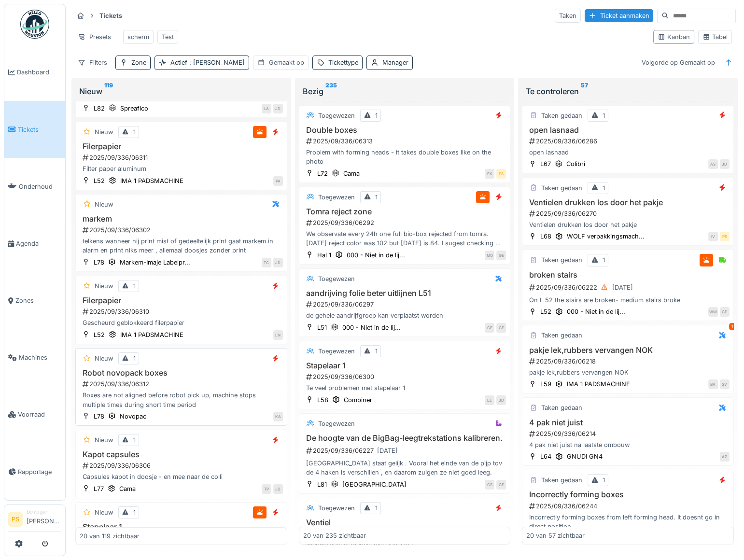 This screenshot has width=744, height=560. What do you see at coordinates (715, 37) in the screenshot?
I see `div: Tabel` at bounding box center [715, 37].